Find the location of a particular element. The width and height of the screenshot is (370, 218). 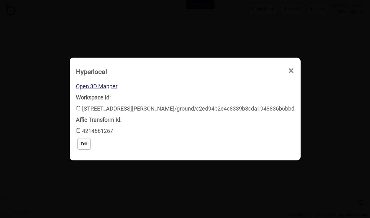

strong: Affie Transform Id: is located at coordinates (99, 120).